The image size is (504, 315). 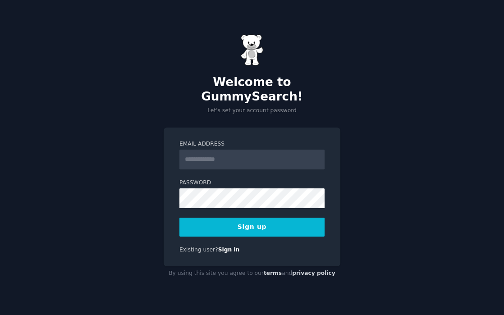 What do you see at coordinates (273, 273) in the screenshot?
I see `a: terms` at bounding box center [273, 273].